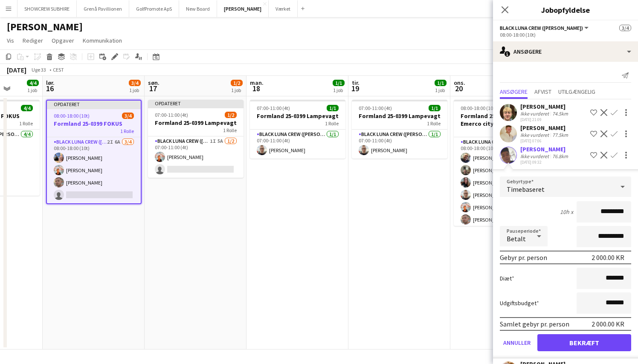  What do you see at coordinates (355, 88) in the screenshot?
I see `span: 19` at bounding box center [355, 88].